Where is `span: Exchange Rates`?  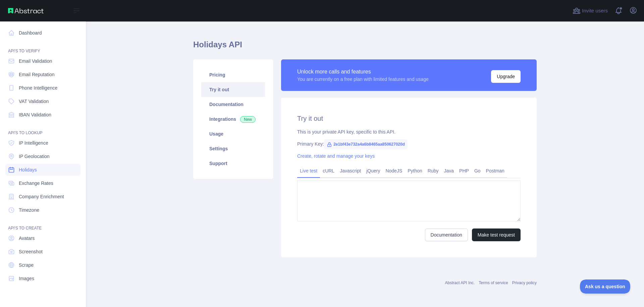 span: Exchange Rates is located at coordinates (36, 183).